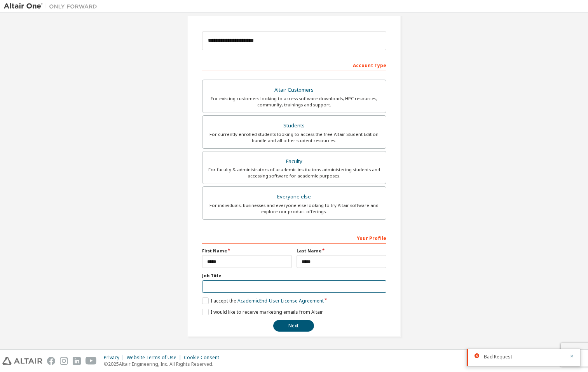 The height and width of the screenshot is (372, 588). Describe the element at coordinates (262, 312) in the screenshot. I see `label: I would like to receive marketing emails from Altair` at that location.